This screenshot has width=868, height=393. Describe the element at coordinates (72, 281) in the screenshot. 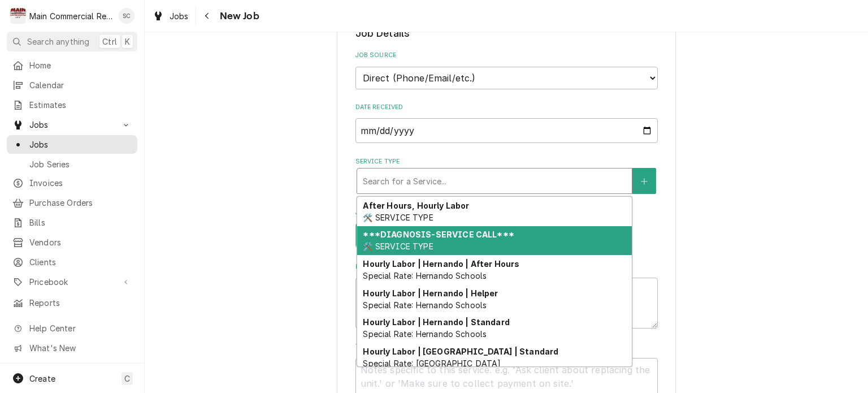

I see `a: Go to Pricebook` at that location.